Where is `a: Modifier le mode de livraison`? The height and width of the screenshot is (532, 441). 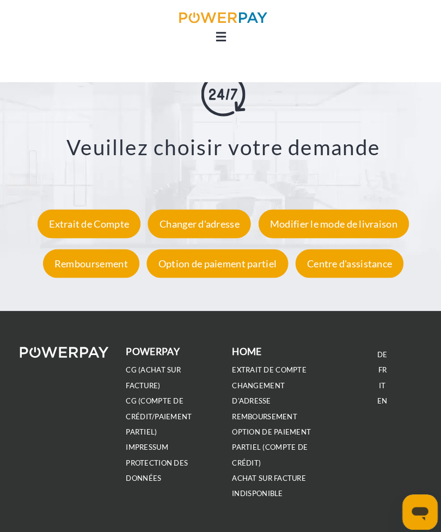 a: Modifier le mode de livraison is located at coordinates (329, 221).